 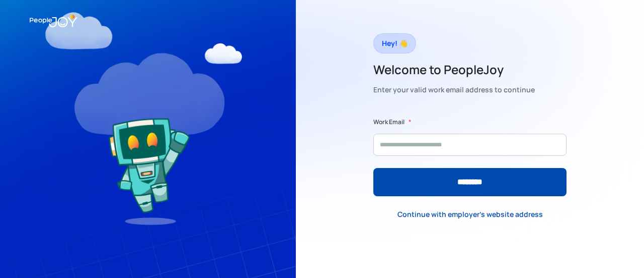 I want to click on div: Hey! 👋, so click(x=394, y=43).